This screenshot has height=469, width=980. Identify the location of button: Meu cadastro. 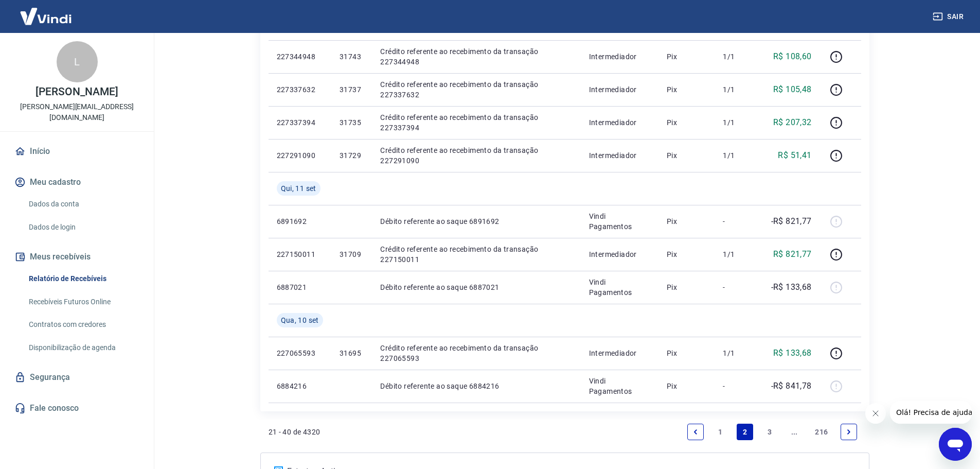
(76, 182).